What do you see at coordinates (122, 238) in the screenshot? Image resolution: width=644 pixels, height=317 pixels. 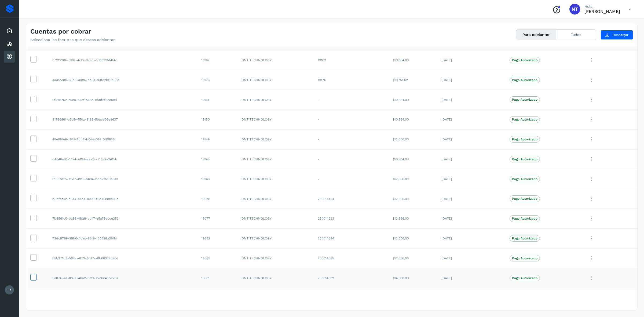 I see `td: 73dc5769-95b0-4cac-86f6-f25428a36fbf` at bounding box center [122, 238].